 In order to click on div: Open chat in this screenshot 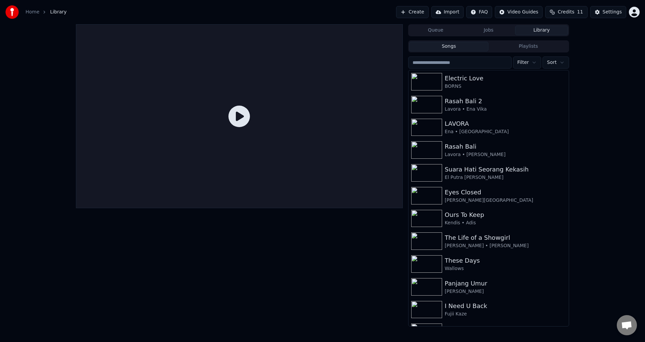, I will do `click(627, 325)`.